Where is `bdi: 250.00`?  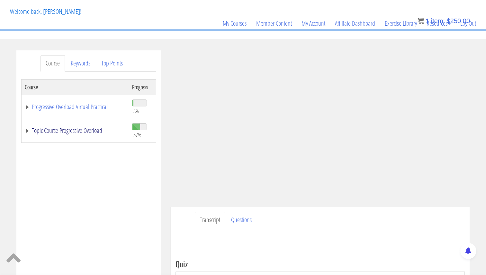
bdi: 250.00 is located at coordinates (458, 21).